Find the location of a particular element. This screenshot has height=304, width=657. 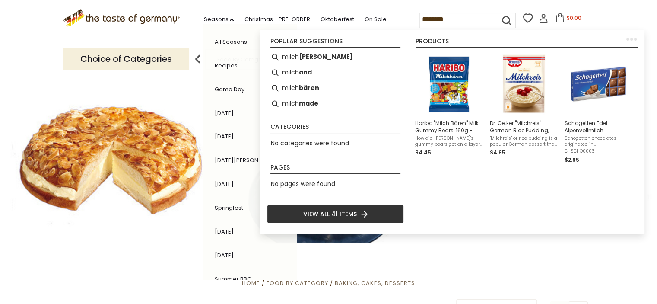

span: Baking, Cakes, Desserts is located at coordinates (375, 282).